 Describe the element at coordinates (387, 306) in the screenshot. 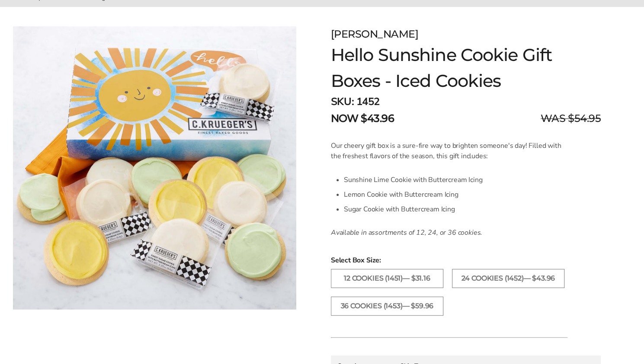

I see `label: 36 Cookies (1453)— $59.96` at that location.